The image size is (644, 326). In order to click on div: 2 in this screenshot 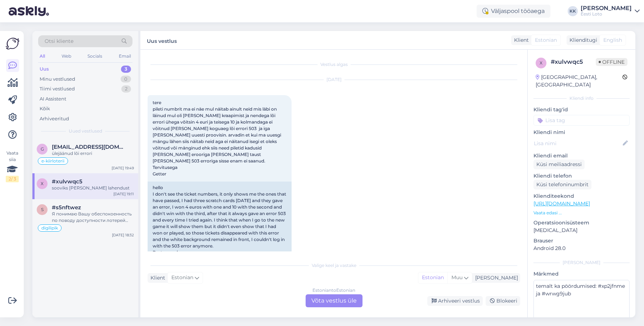, I will do `click(126, 89)`.